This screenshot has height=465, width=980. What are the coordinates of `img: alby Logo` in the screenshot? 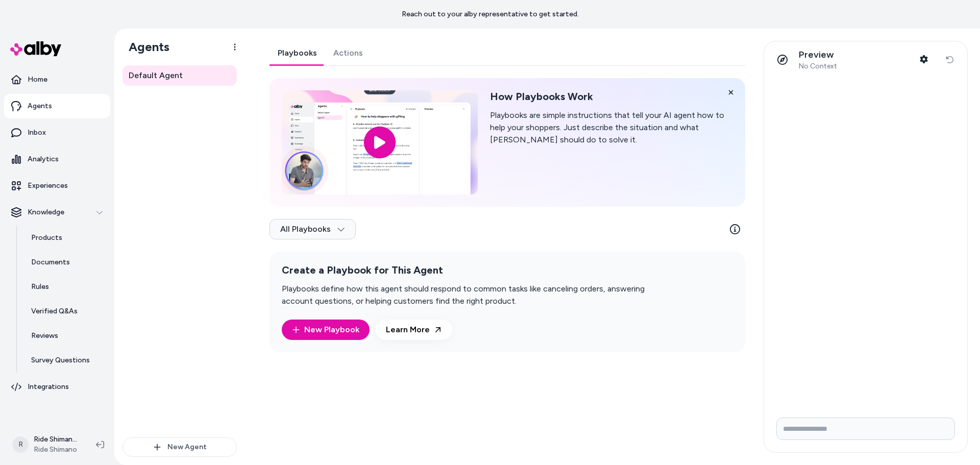 It's located at (36, 48).